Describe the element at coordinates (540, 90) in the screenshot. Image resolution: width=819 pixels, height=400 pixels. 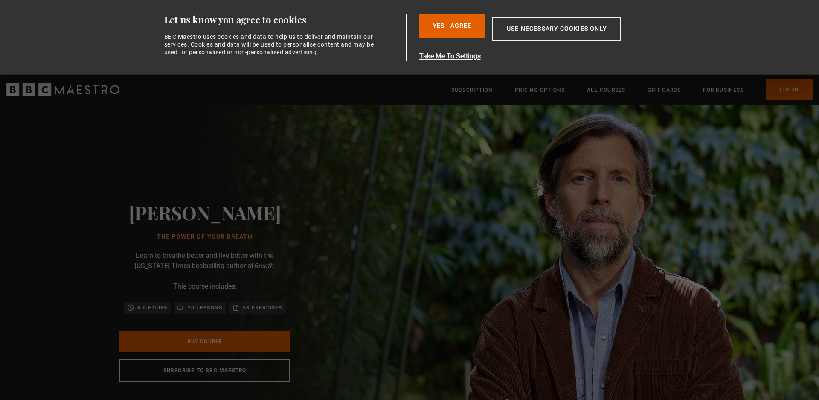
I see `a: Pricing Options` at that location.